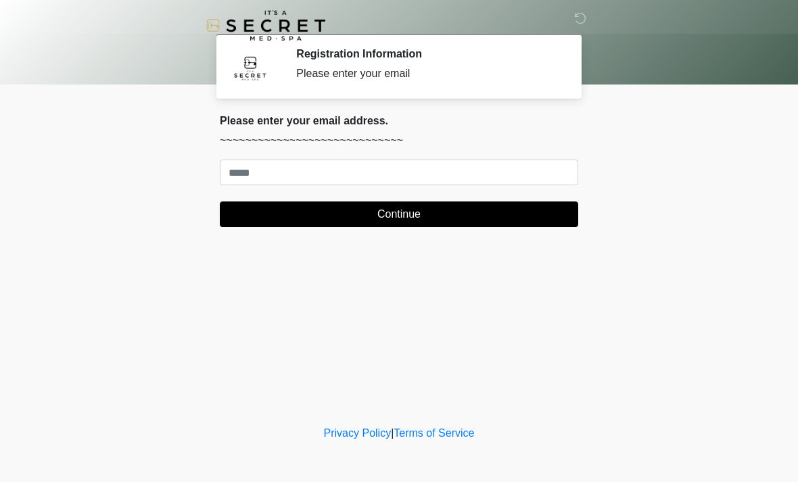 Image resolution: width=798 pixels, height=482 pixels. What do you see at coordinates (266, 25) in the screenshot?
I see `img: It's A Secret Med Spa Logo` at bounding box center [266, 25].